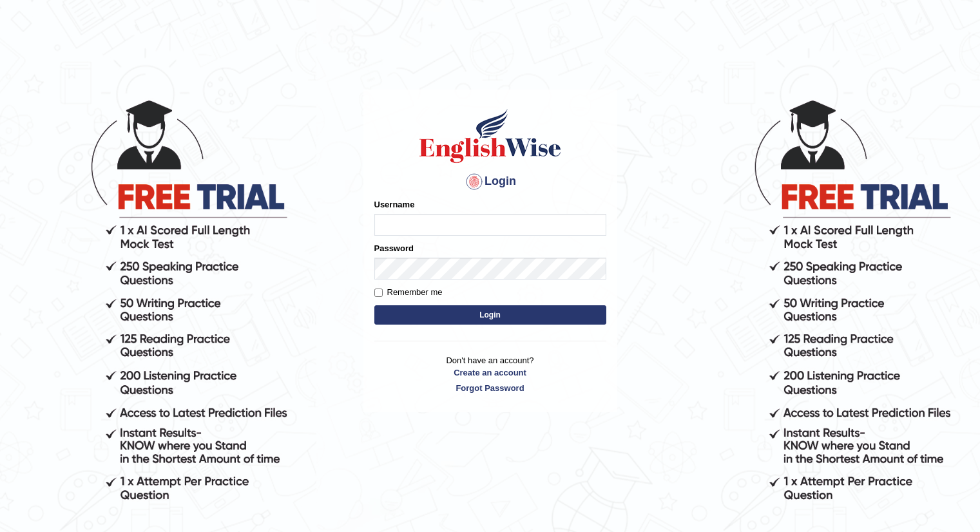 Image resolution: width=980 pixels, height=532 pixels. Describe the element at coordinates (378, 292) in the screenshot. I see `input: Remember me` at that location.